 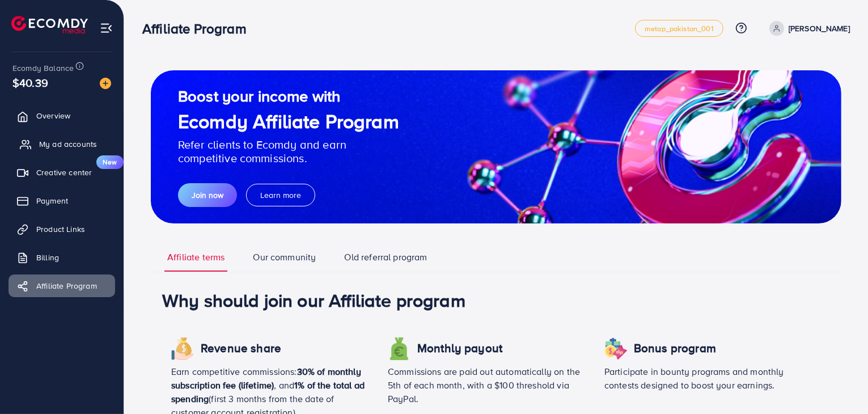 What do you see at coordinates (487, 385) in the screenshot?
I see `p: Commissions are paid out automatically on the 5th of each month, with a $100 threshold via PayPal.` at bounding box center [487, 385].